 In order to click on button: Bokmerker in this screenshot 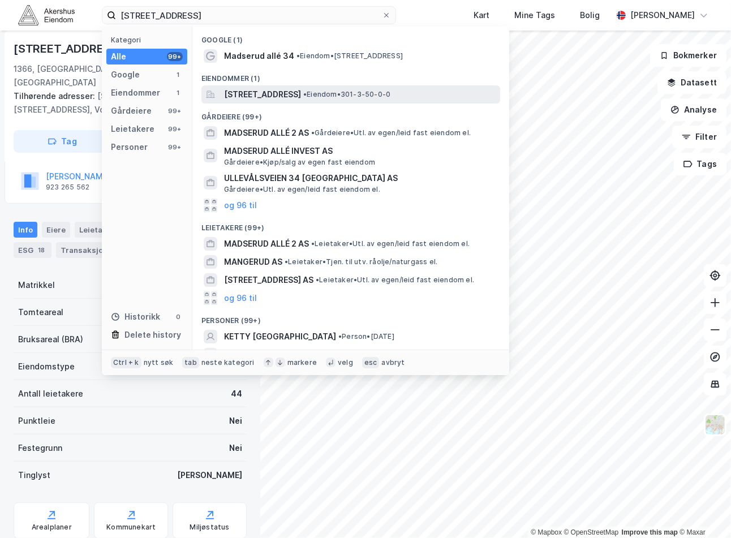, I will do `click(688, 55)`.